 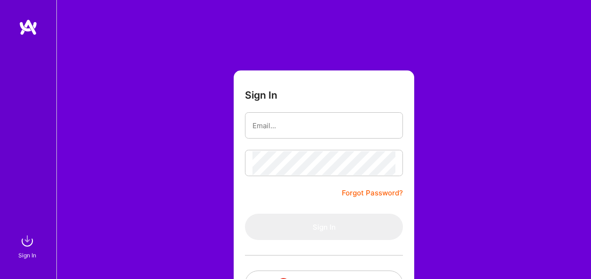 I want to click on a: sign inSign In, so click(x=28, y=246).